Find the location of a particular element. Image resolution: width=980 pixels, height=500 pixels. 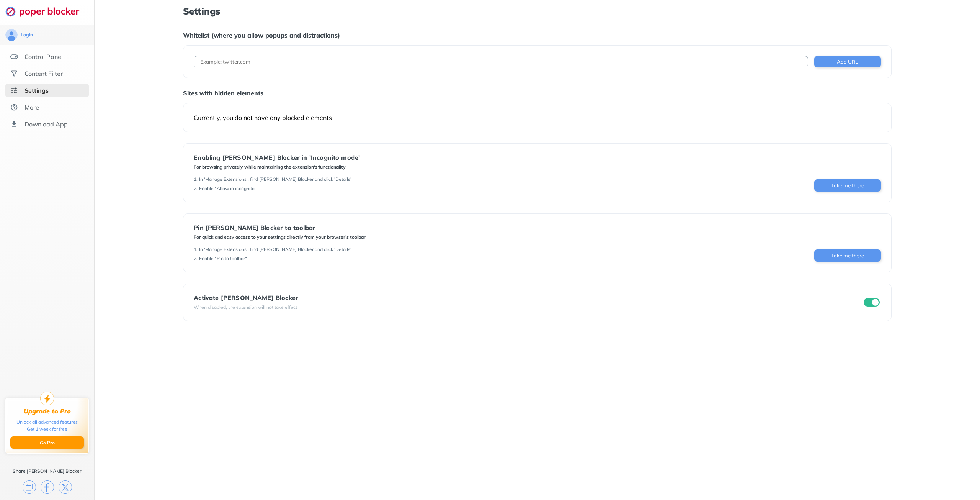

img: download-app.svg is located at coordinates (14, 124).